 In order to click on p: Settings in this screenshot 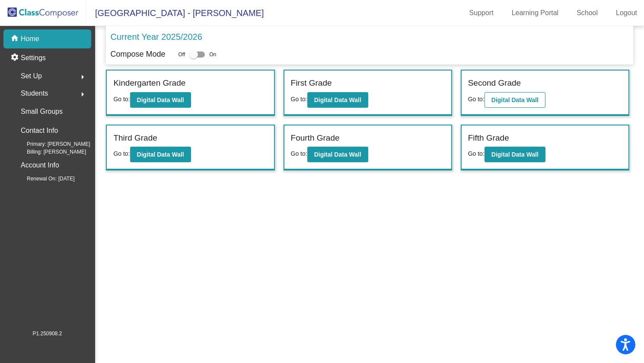, I will do `click(34, 58)`.